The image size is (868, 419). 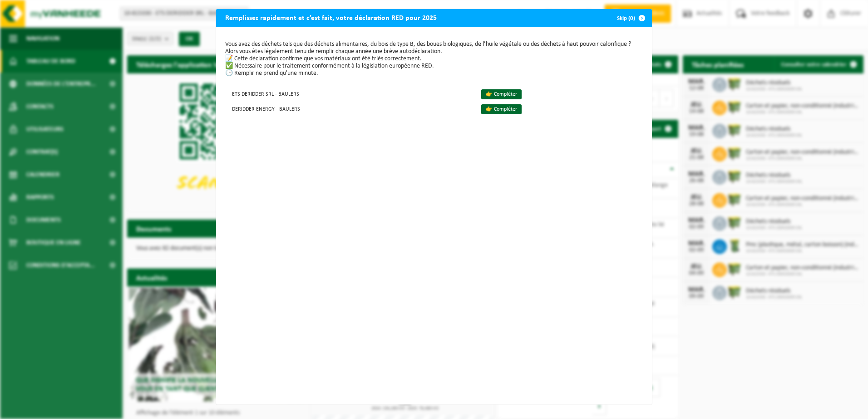 What do you see at coordinates (349, 108) in the screenshot?
I see `td: DERIDDER ENERGY - BAULERS` at bounding box center [349, 108].